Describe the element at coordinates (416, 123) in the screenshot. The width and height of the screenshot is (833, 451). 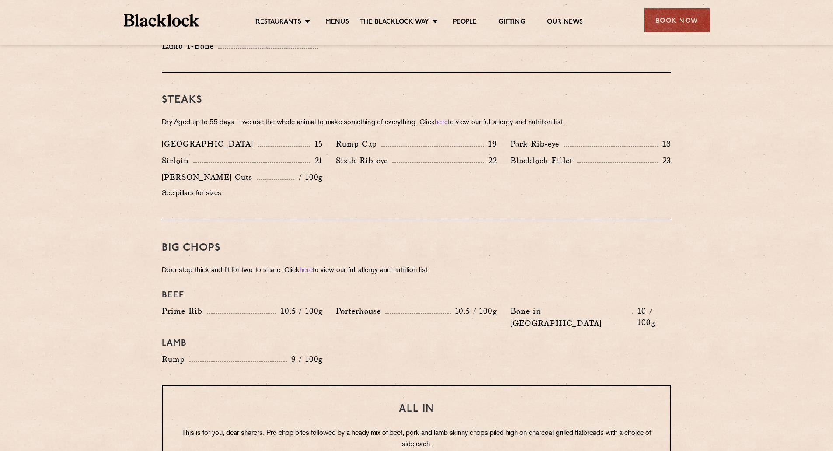
I see `p: Dry Aged up to 55 days − we use the whole animal to make something of everything. Click to view o...` at that location.